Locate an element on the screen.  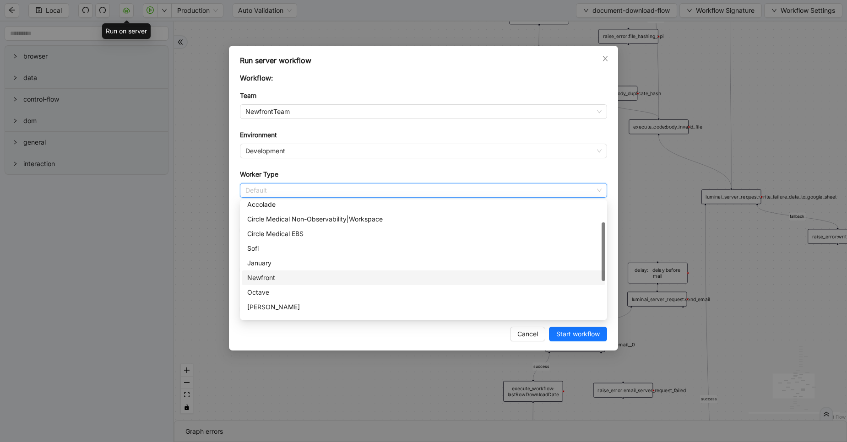
div: Sofi is located at coordinates (423, 249).